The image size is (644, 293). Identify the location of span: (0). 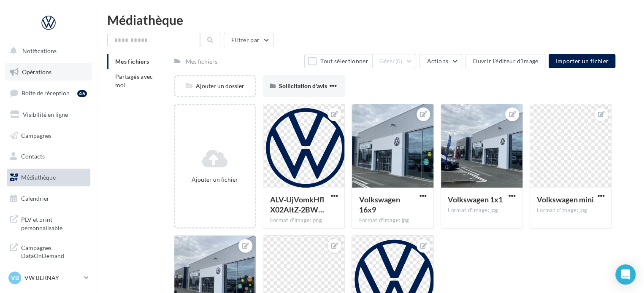
(399, 61).